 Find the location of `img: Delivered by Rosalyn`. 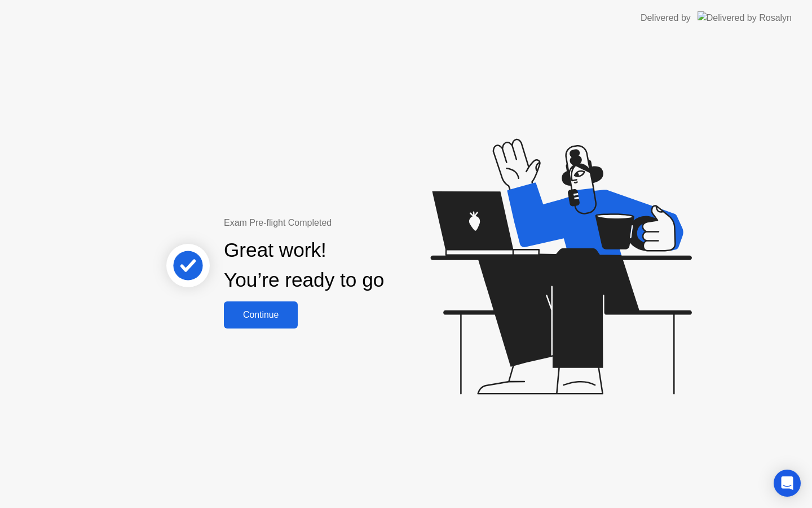

img: Delivered by Rosalyn is located at coordinates (744, 17).